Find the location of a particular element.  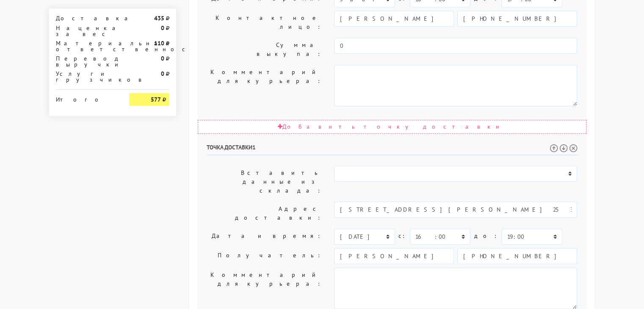

label: c: is located at coordinates (402, 236).